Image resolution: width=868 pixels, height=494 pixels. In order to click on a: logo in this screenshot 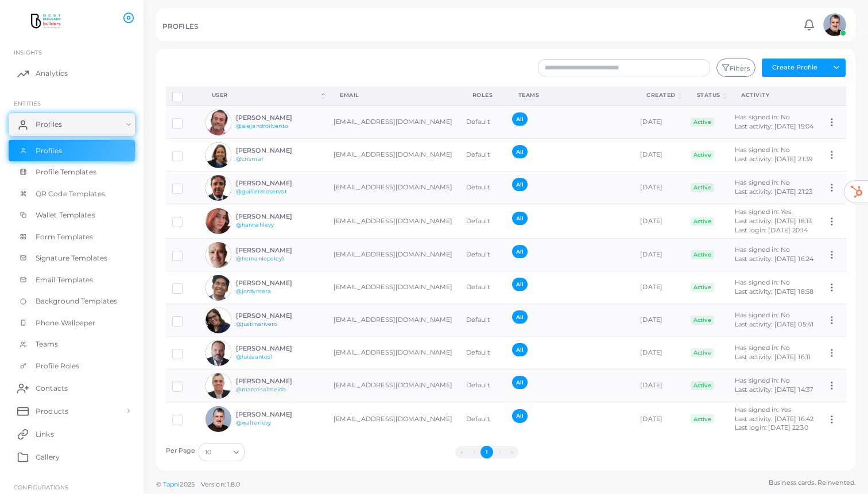, I will do `click(42, 22)`.